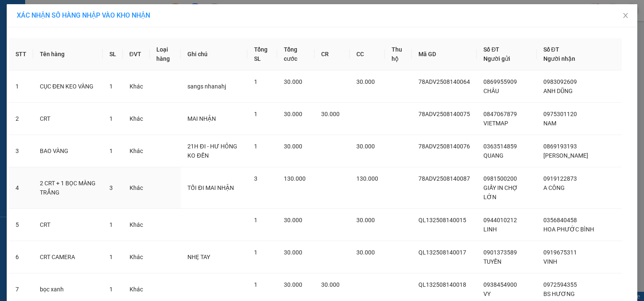 The image size is (644, 301). What do you see at coordinates (262, 54) in the screenshot?
I see `th: Tổng SL` at bounding box center [262, 54].